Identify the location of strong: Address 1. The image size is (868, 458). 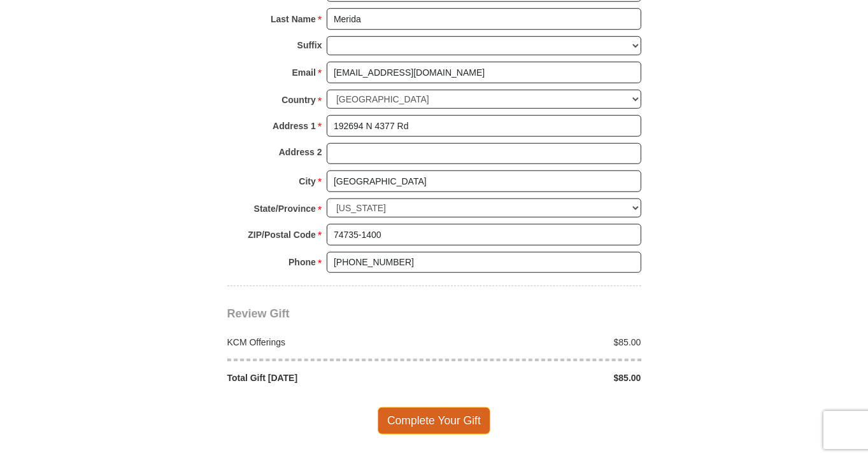
(294, 126).